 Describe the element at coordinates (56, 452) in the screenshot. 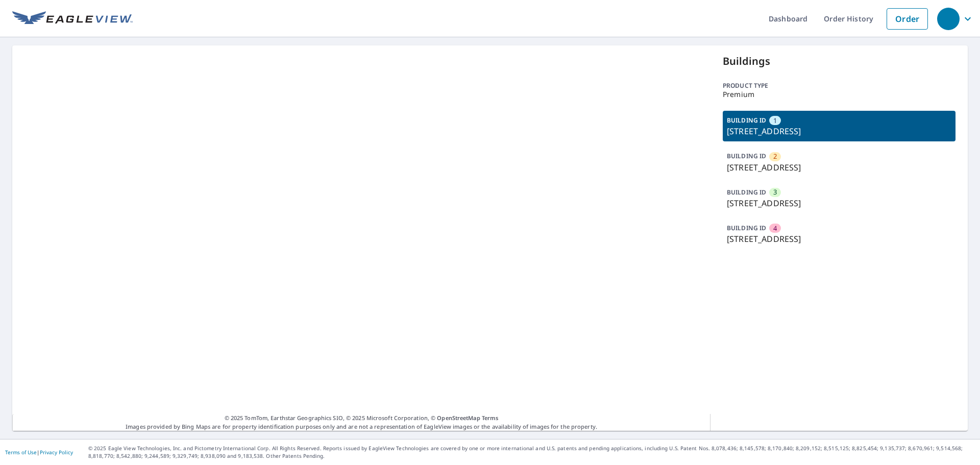

I see `a: Privacy Policy` at that location.